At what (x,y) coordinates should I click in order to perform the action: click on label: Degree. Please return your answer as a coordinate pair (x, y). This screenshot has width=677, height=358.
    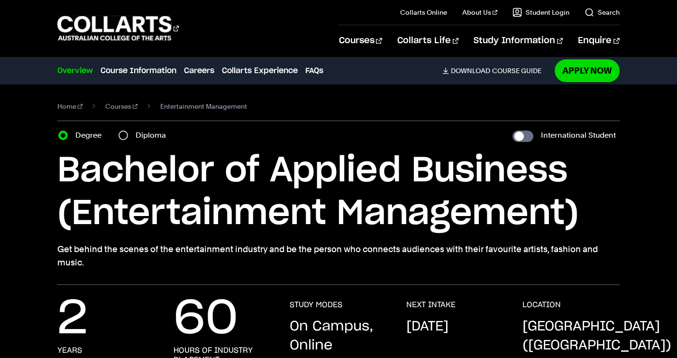
    Looking at the image, I should click on (91, 135).